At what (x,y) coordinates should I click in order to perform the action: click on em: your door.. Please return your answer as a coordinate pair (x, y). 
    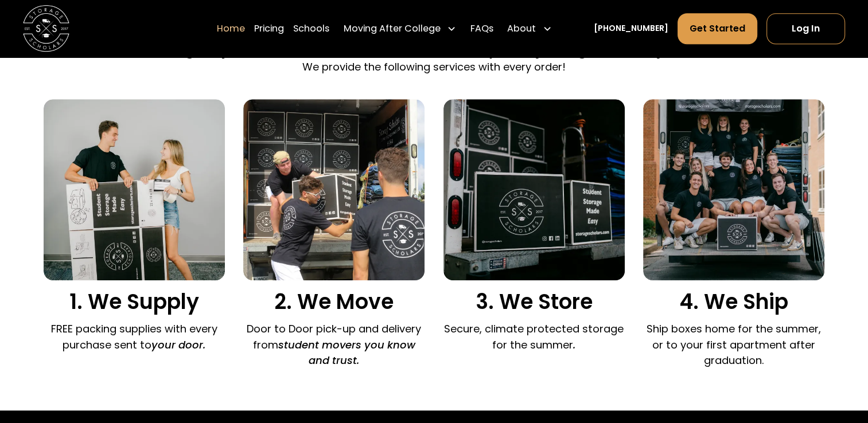
    Looking at the image, I should click on (179, 345).